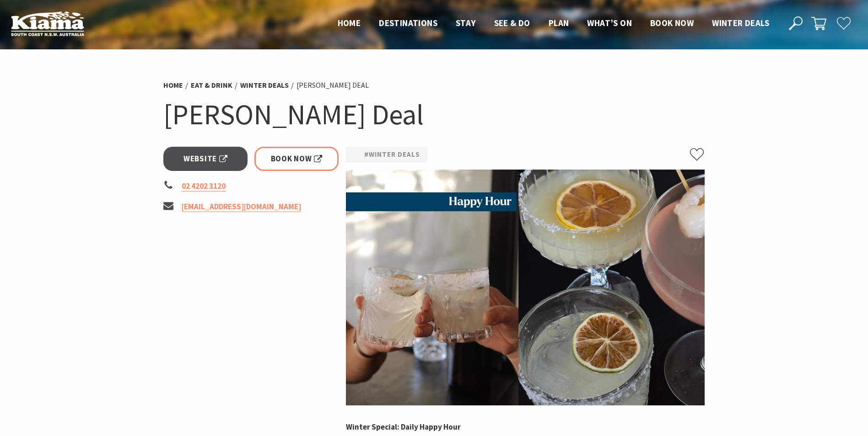  I want to click on a: Website, so click(205, 159).